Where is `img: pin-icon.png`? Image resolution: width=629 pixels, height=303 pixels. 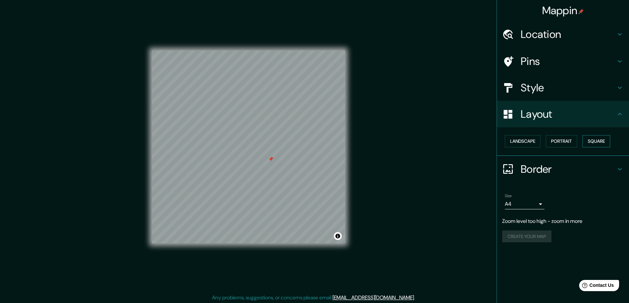
img: pin-icon.png is located at coordinates (581, 12).